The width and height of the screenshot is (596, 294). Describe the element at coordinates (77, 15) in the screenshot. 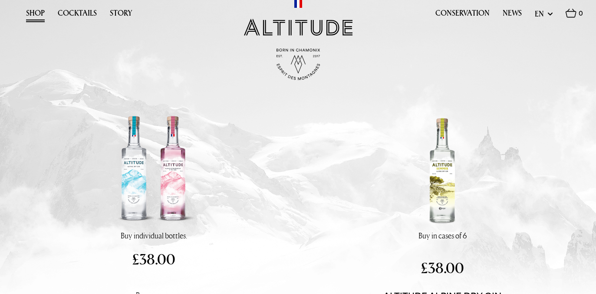

I see `a: Cocktails` at that location.